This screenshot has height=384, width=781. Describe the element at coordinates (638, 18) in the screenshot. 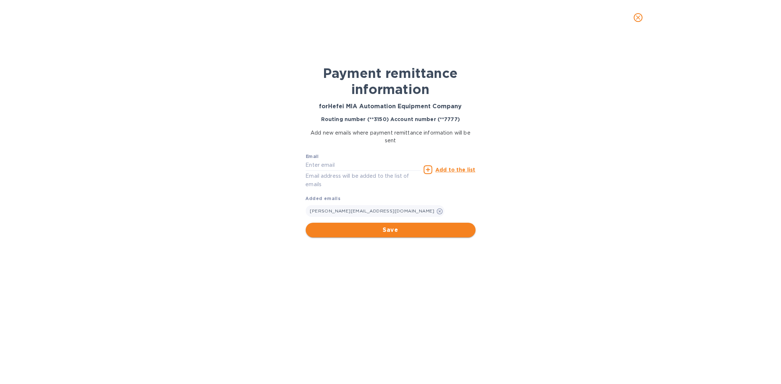

I see `button: close` at that location.